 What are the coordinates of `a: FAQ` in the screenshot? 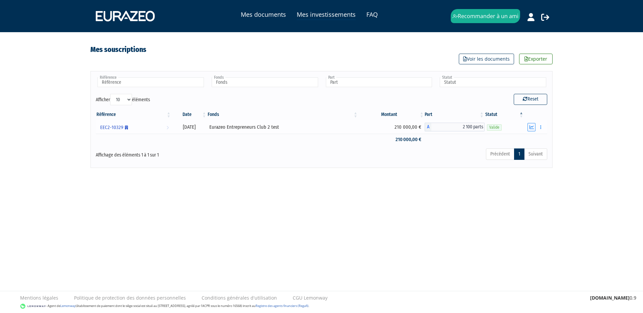 It's located at (372, 14).